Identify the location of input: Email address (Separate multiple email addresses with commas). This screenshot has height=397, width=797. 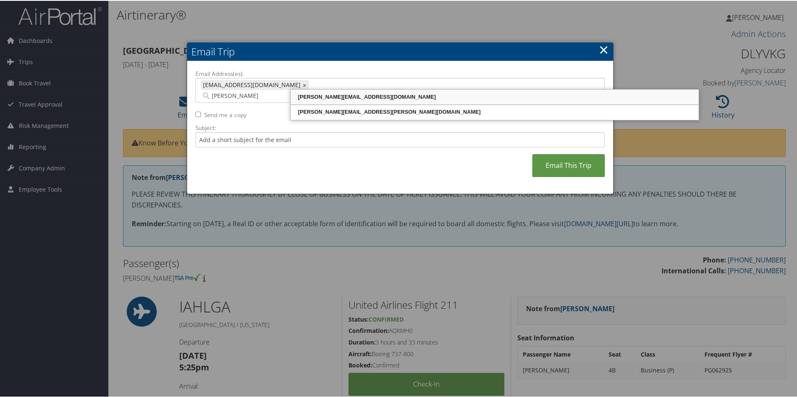
(354, 95).